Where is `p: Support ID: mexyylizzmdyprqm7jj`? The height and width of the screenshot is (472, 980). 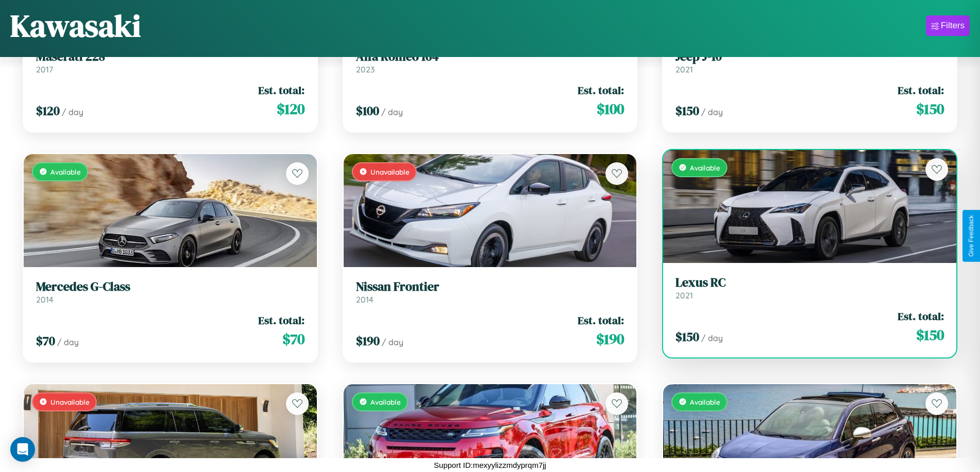 p: Support ID: mexyylizzmdyprqm7jj is located at coordinates (490, 465).